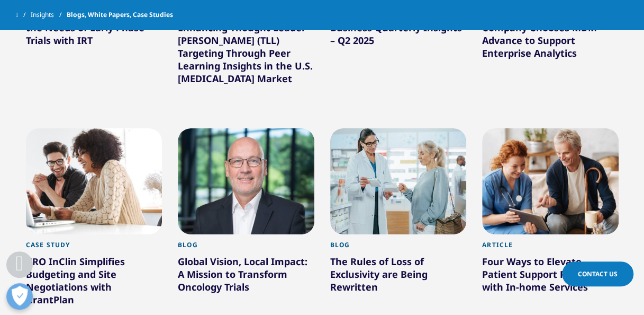 The height and width of the screenshot is (315, 644). What do you see at coordinates (550, 36) in the screenshot?
I see `div: Specialty Pharmaceutical Company Chooses MDM Advance to Support Enterprise Analytics` at bounding box center [550, 36].